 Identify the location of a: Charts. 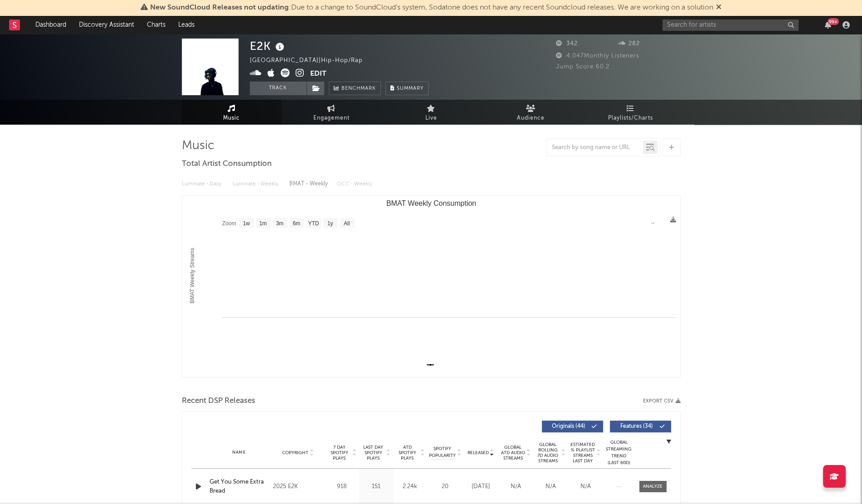
(156, 25).